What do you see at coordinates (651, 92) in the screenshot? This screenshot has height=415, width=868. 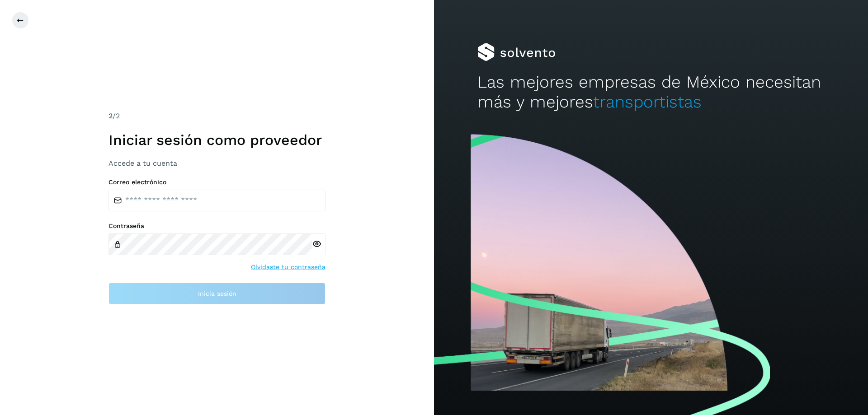 I see `h2: Las mejores empresas de México necesitan más y mejores` at bounding box center [651, 92].